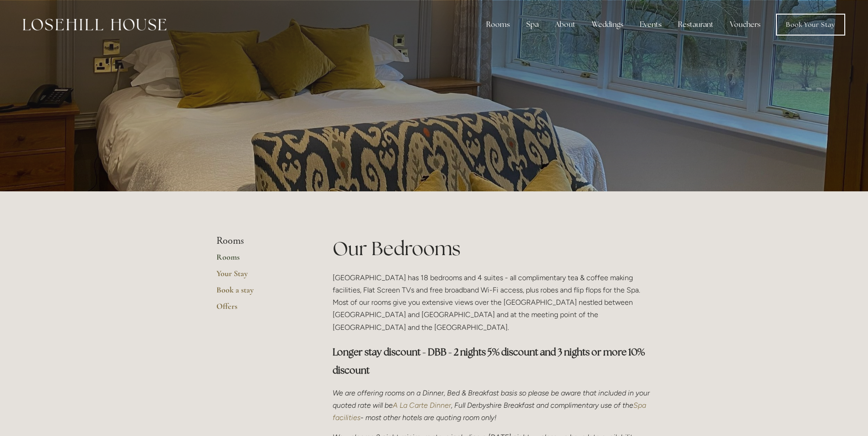 This screenshot has height=436, width=868. I want to click on strong: Longer stay discount - DBB - 2 nights 5% discount and 3 nights or more 10% discount, so click(490, 361).